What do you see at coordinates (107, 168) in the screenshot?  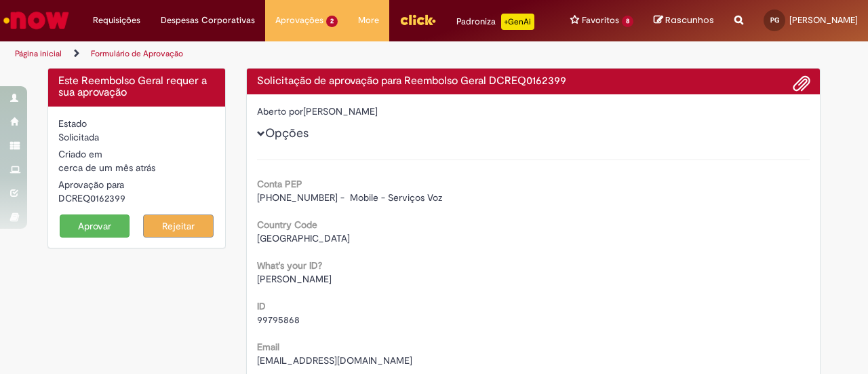 I see `time: 31/07/2025 03:40:59` at bounding box center [107, 168].